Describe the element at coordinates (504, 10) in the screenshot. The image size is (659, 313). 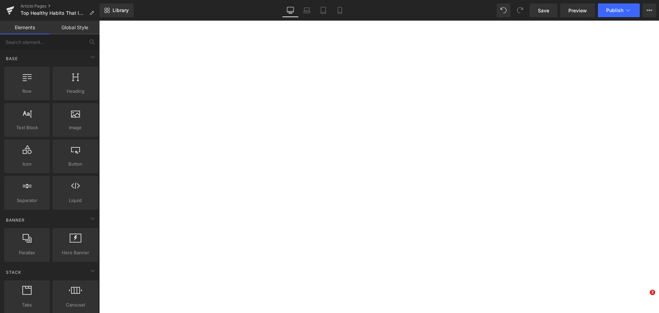
I see `button: Undo` at that location.